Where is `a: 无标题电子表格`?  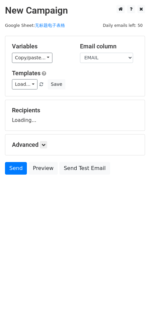
a: 无标题电子表格 is located at coordinates (50, 25).